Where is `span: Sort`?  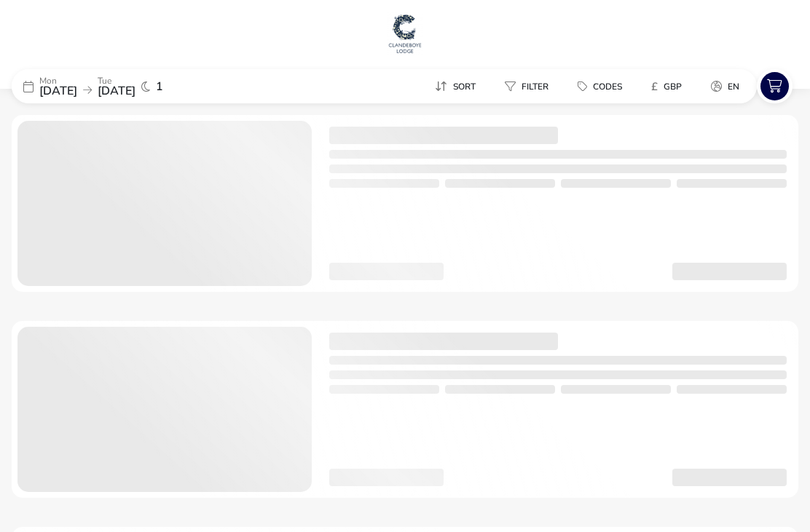
span: Sort is located at coordinates (464, 87).